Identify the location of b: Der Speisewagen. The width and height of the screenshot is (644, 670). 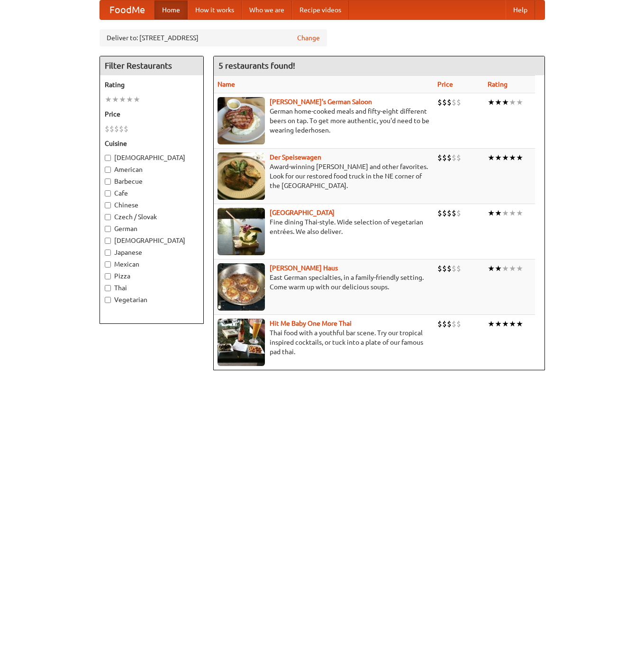
(295, 157).